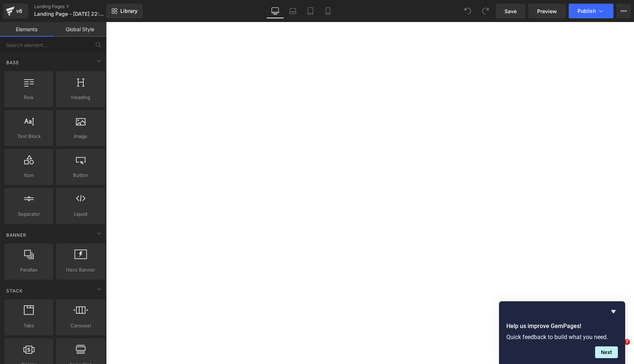 The height and width of the screenshot is (364, 634). What do you see at coordinates (587, 11) in the screenshot?
I see `span: Publish` at bounding box center [587, 11].